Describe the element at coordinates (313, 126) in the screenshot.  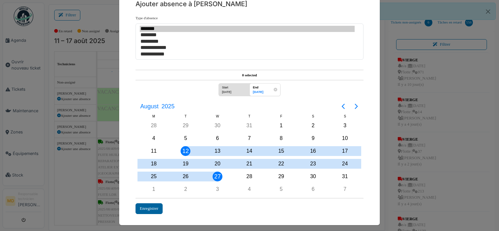
I see `div: Saturday, August 2, 2025` at that location.